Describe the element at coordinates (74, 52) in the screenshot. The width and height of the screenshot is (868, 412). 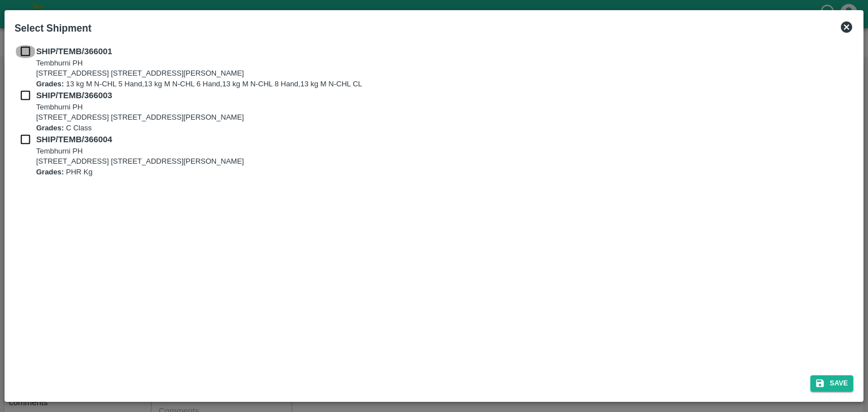
I see `b: SHIP/TEMB/366001` at that location.